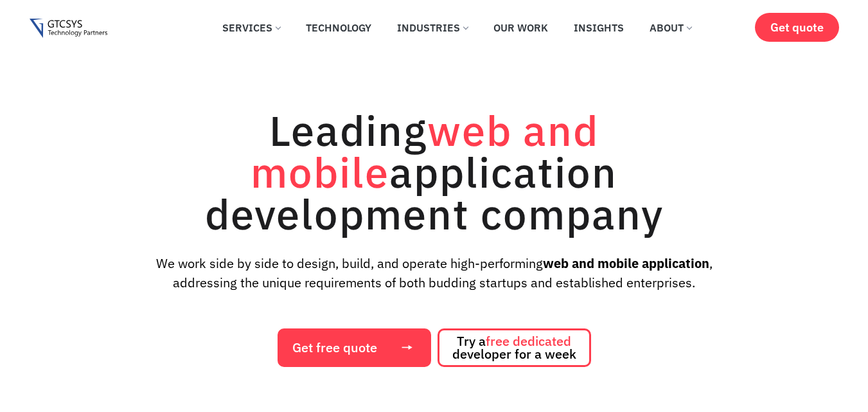  I want to click on a: Get free quote, so click(354, 348).